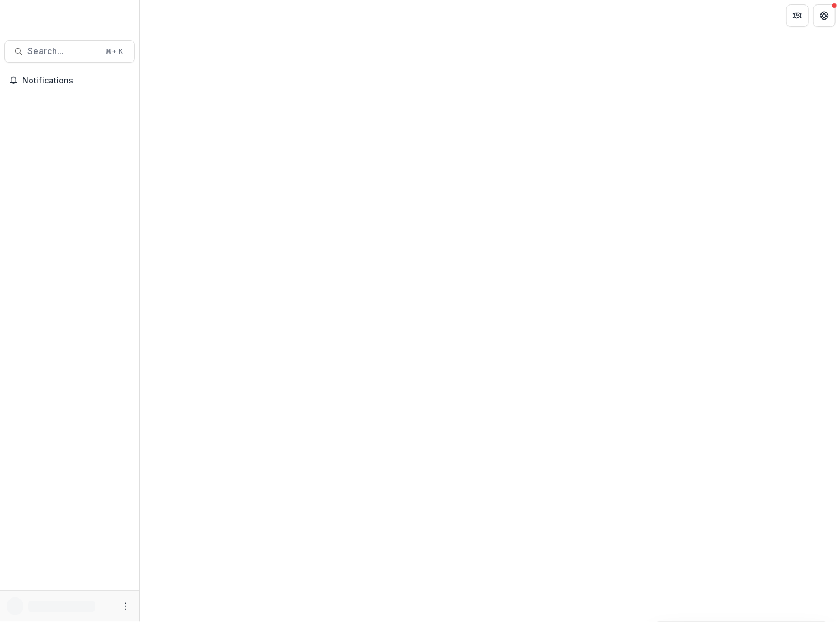  What do you see at coordinates (798, 16) in the screenshot?
I see `button: Partners` at bounding box center [798, 16].